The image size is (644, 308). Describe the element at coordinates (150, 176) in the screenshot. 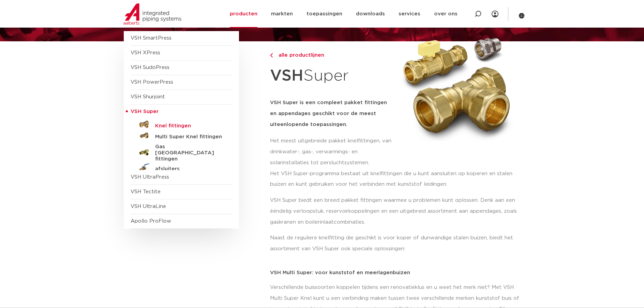

I see `a: VSH UltraPress` at that location.